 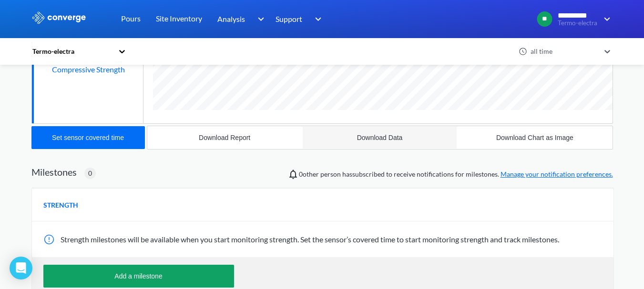 I want to click on a: Manage your notification preferences., so click(x=557, y=174).